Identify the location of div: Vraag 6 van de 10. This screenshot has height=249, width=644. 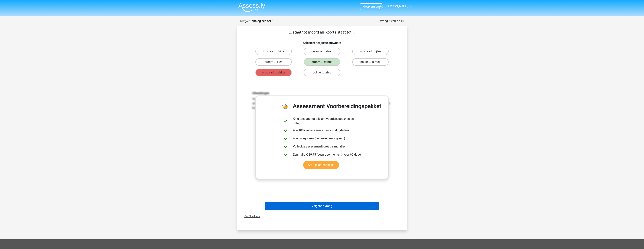
(392, 21).